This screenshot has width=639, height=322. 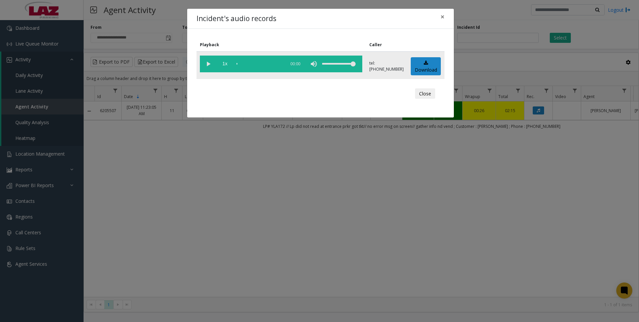 What do you see at coordinates (339, 64) in the screenshot?
I see `div: volume level` at bounding box center [339, 64].